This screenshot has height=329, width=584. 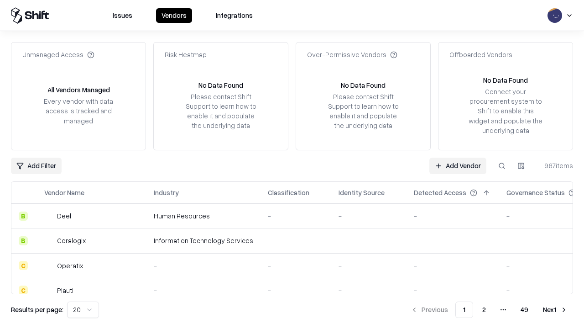 I want to click on button: 49, so click(x=524, y=309).